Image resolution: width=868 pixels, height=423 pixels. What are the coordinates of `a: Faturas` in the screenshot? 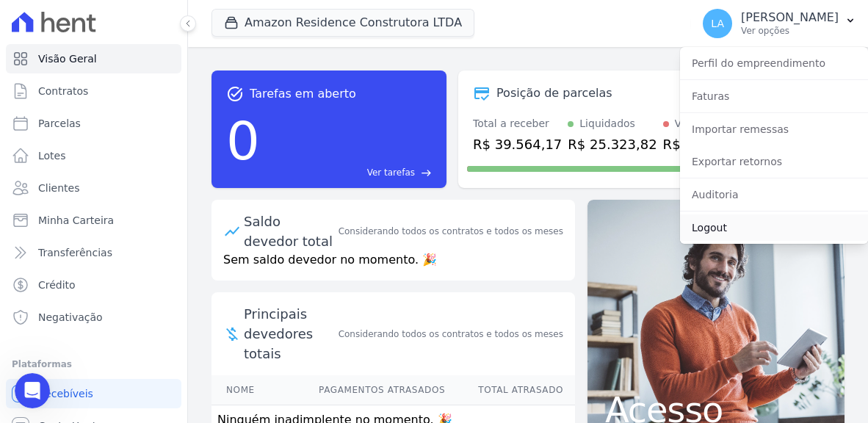 It's located at (774, 96).